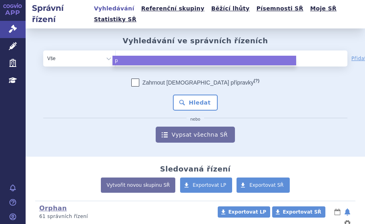  What do you see at coordinates (138, 185) in the screenshot?
I see `a: Vytvořit novou skupinu SŘ` at bounding box center [138, 185].